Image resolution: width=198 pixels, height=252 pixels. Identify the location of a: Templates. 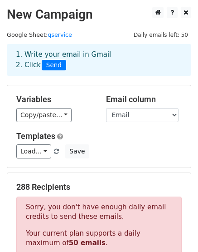
(36, 136).